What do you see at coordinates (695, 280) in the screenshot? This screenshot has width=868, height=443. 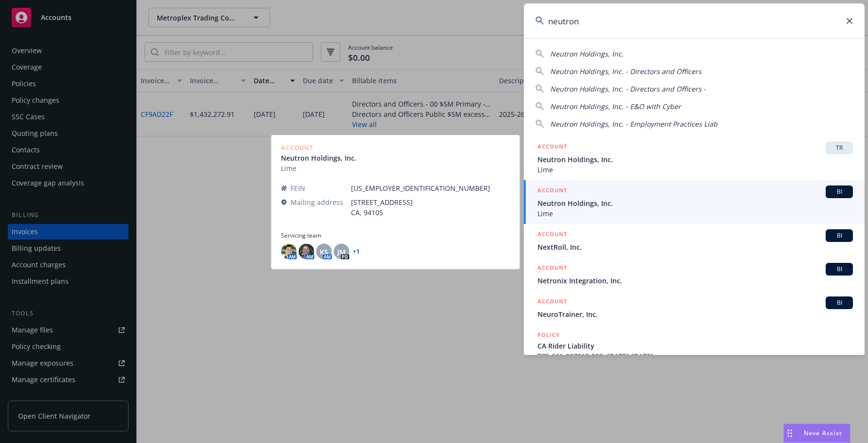 I see `span: Netronix Integration, Inc.` at bounding box center [695, 280].